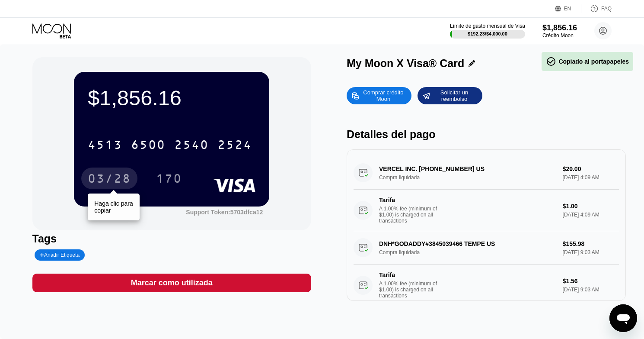 The height and width of the screenshot is (339, 644). I want to click on div: 4513650025402524, so click(170, 144).